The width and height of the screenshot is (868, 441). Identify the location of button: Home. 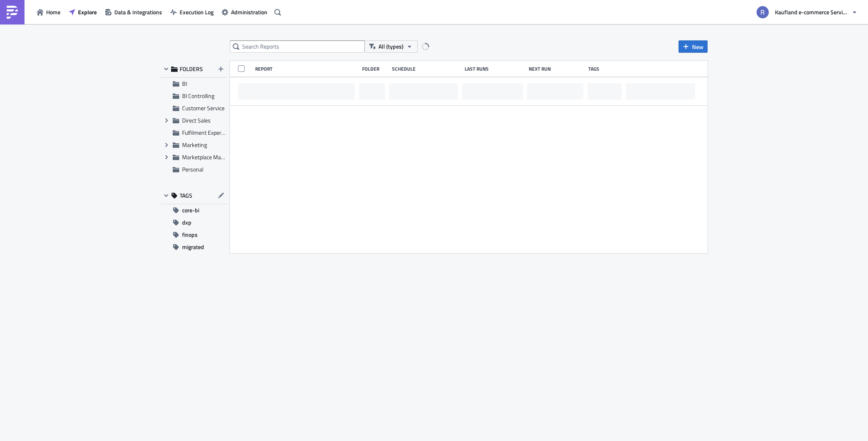
(49, 12).